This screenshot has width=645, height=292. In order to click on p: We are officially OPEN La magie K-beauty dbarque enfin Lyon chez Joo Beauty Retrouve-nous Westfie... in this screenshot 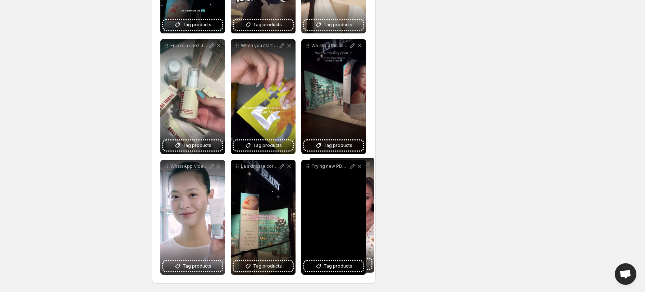, I will do `click(330, 46)`.